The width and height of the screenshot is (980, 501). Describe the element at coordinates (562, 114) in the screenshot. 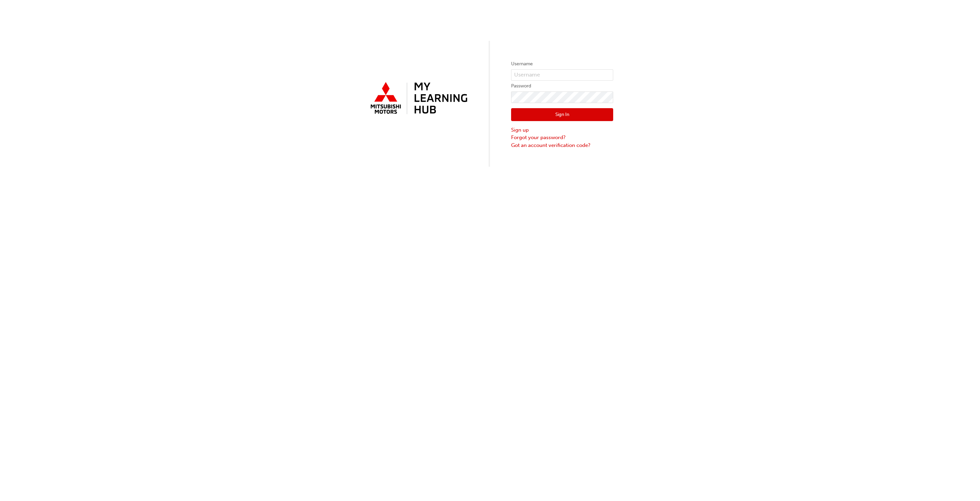

I see `button: Sign In` at that location.